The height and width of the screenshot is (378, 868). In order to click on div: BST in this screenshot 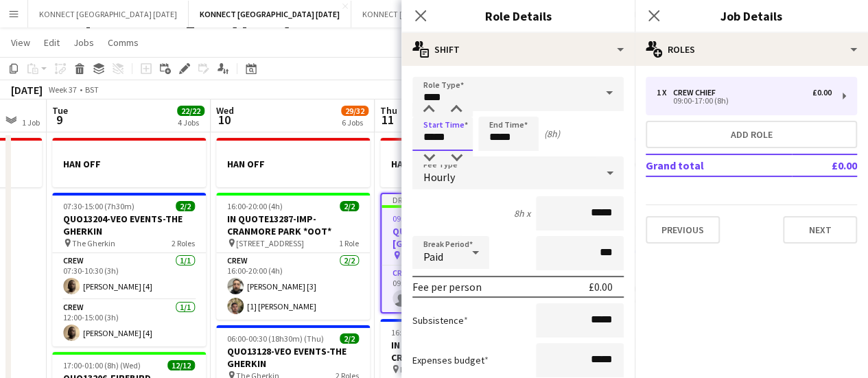, I will do `click(92, 89)`.